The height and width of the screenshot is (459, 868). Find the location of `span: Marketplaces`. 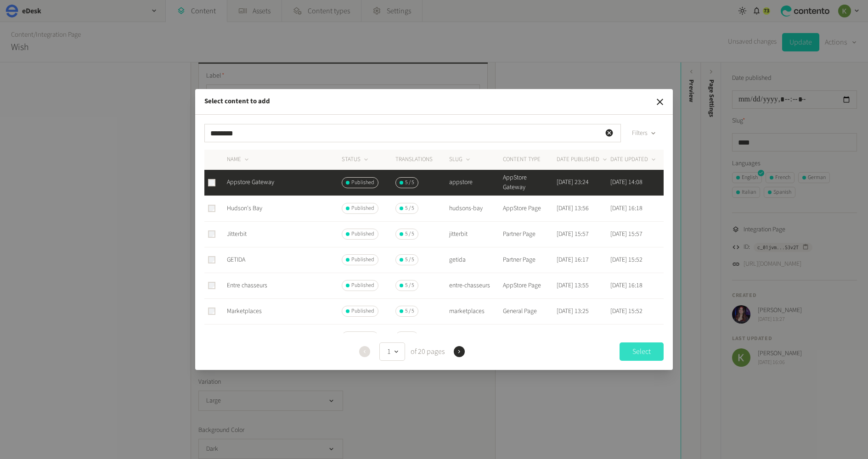

span: Marketplaces is located at coordinates (245, 311).